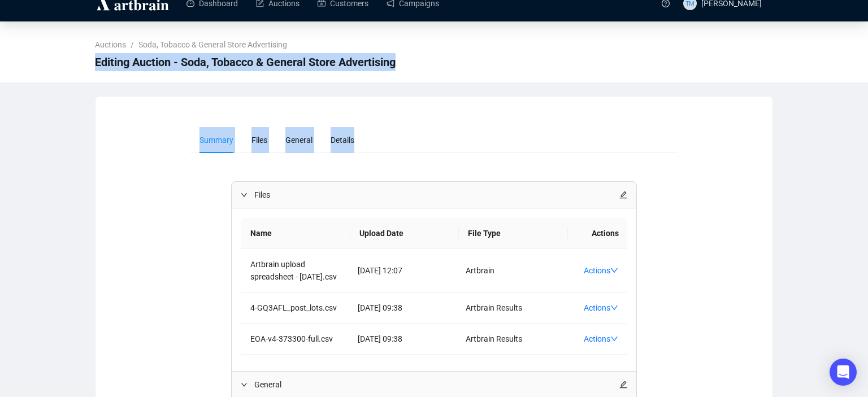 The width and height of the screenshot is (868, 397). I want to click on span: Summary, so click(216, 140).